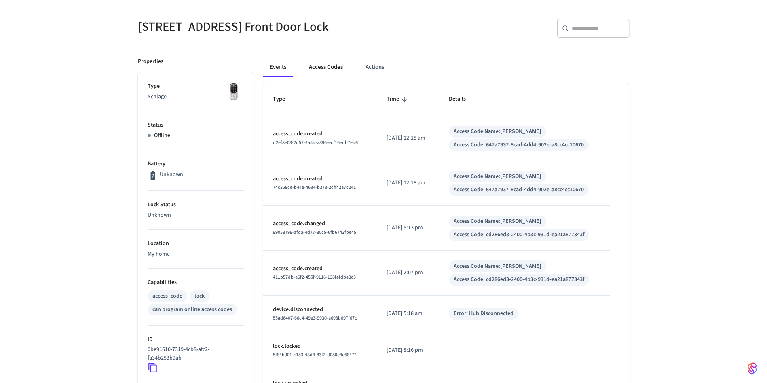  What do you see at coordinates (315, 355) in the screenshot?
I see `span: 5f84b901-c153-48d4-83f2-d080e4c68472` at bounding box center [315, 355].